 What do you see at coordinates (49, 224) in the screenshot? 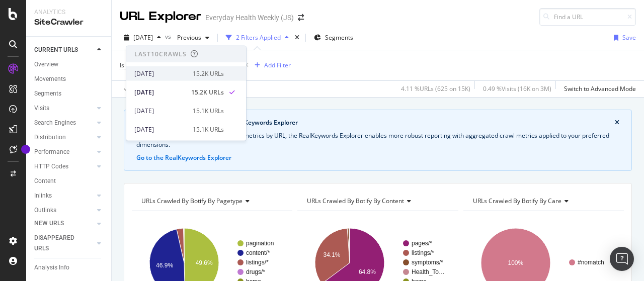
I see `div: NEW URLS` at bounding box center [49, 224].